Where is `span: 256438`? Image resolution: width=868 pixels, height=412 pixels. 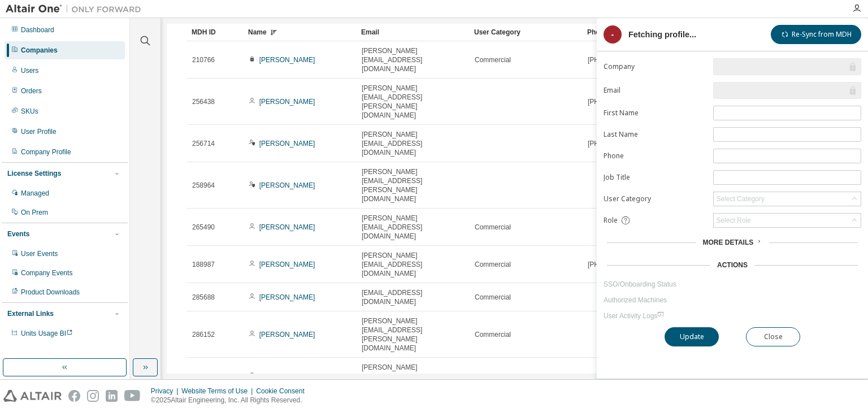
span: 256438 is located at coordinates (203, 102).